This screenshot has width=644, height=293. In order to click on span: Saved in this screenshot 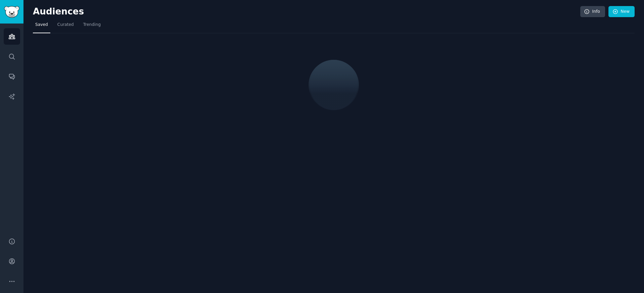, I will do `click(41, 25)`.